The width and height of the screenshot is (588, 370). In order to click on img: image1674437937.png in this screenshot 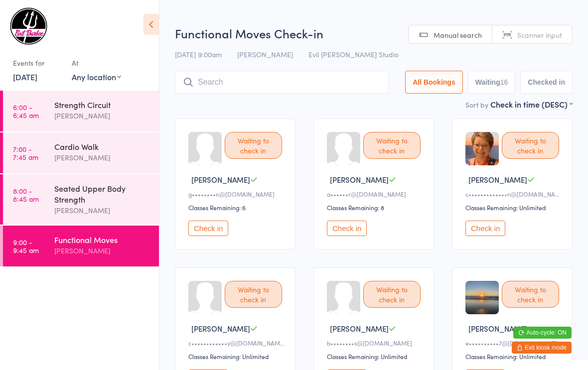, I will do `click(482, 149)`.